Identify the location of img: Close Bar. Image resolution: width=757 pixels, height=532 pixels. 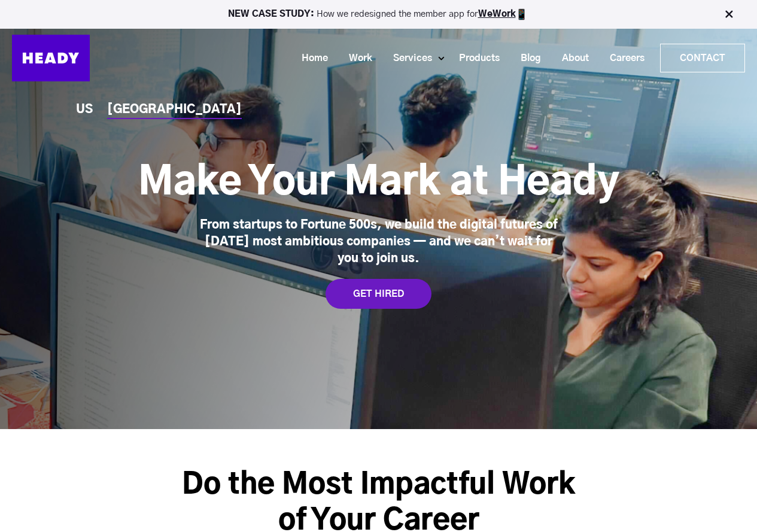
(729, 14).